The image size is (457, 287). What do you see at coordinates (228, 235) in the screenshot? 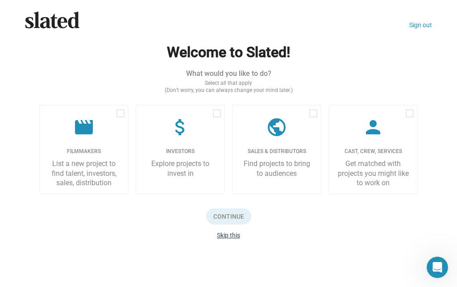
I see `button: Cancel investor application` at bounding box center [228, 235].